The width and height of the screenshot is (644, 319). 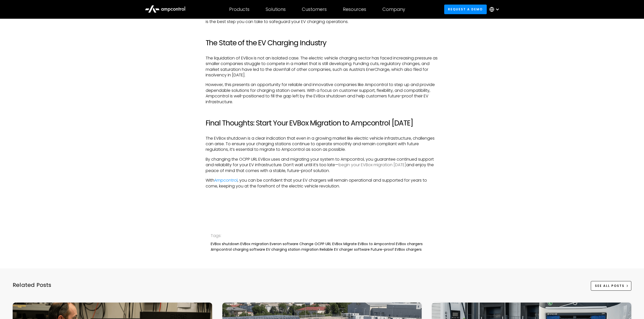 I want to click on div: Company, so click(x=394, y=10).